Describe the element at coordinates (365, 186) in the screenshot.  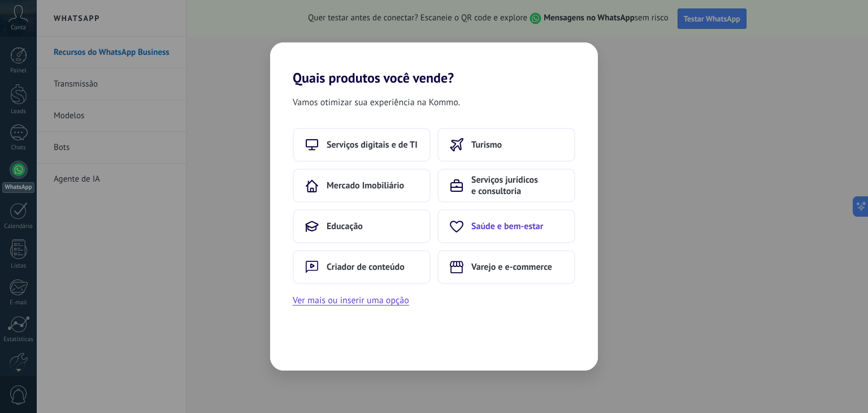
I see `span: Mercado Imobiliário` at that location.